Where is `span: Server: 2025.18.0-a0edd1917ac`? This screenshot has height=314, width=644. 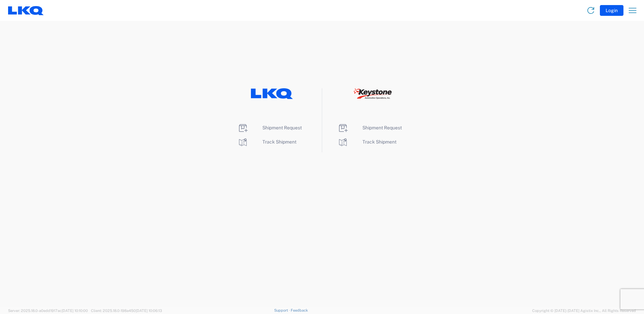 span: Server: 2025.18.0-a0edd1917ac is located at coordinates (48, 311).